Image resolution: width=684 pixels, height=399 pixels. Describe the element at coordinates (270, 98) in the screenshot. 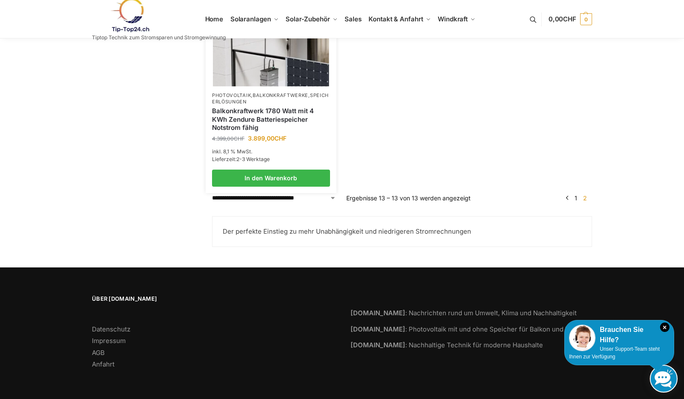

I see `a: Speicherlösungen` at that location.